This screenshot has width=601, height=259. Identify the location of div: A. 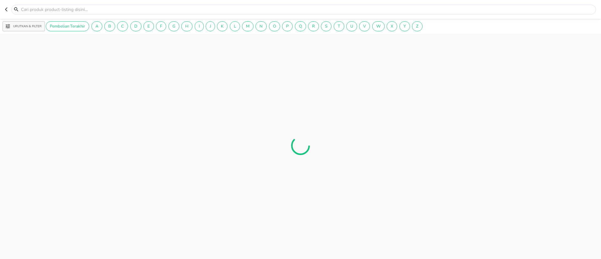
(97, 26).